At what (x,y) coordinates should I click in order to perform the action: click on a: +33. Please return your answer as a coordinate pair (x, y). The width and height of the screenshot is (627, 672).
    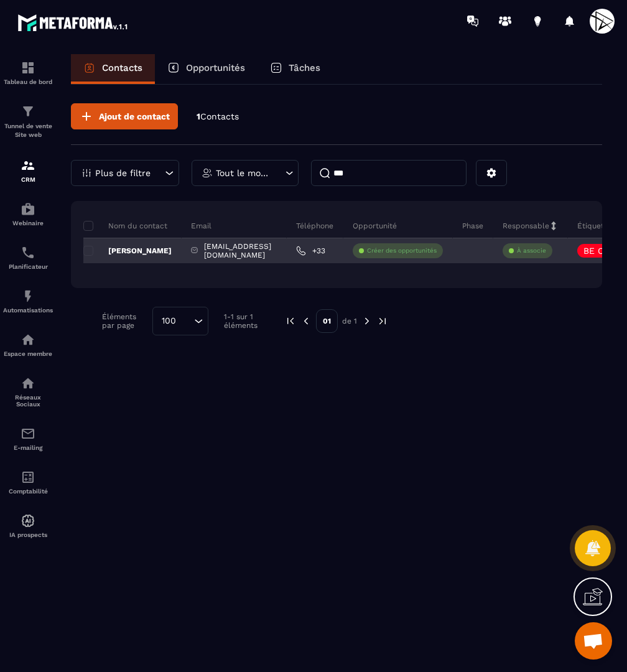
    Looking at the image, I should click on (311, 251).